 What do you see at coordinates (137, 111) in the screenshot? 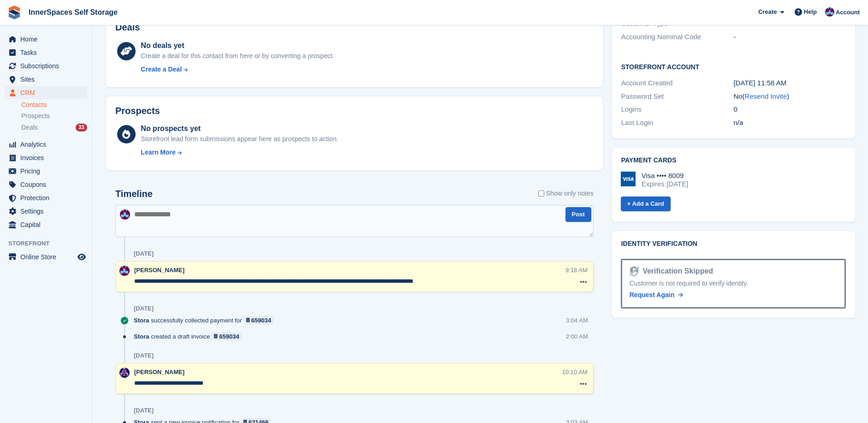
I see `h2: Prospects` at bounding box center [137, 111].